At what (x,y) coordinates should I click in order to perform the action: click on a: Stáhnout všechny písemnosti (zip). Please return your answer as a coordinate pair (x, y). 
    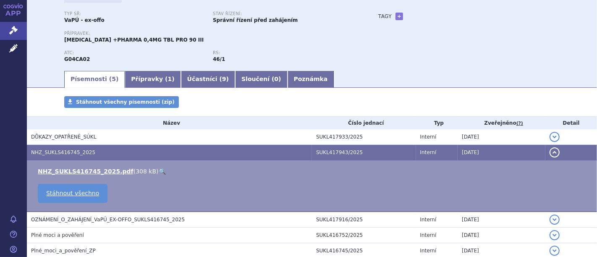
    Looking at the image, I should click on (121, 102).